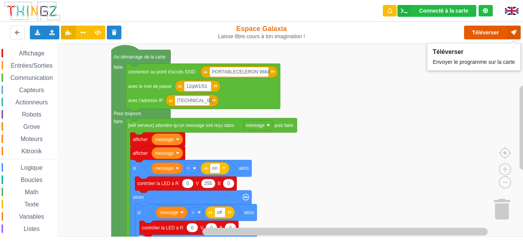 The image size is (523, 242). Describe the element at coordinates (140, 57) in the screenshot. I see `text: Au démarrage de la carte` at that location.